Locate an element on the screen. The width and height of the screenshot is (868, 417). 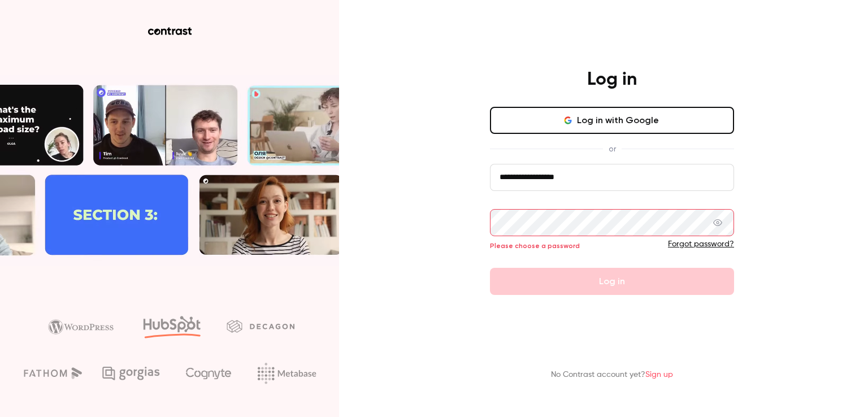
img: decagon is located at coordinates (260, 326).